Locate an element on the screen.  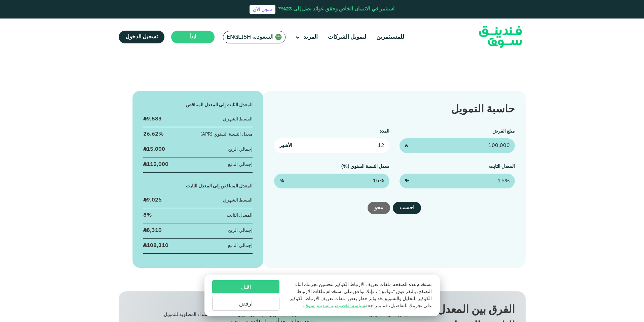
span: السعودية English is located at coordinates (250, 37).